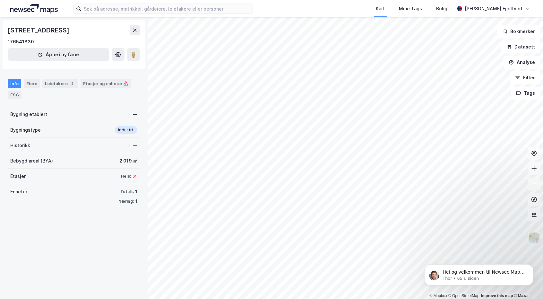 The width and height of the screenshot is (543, 299). What do you see at coordinates (126, 176) in the screenshot?
I see `div: Heis:` at bounding box center [126, 176].